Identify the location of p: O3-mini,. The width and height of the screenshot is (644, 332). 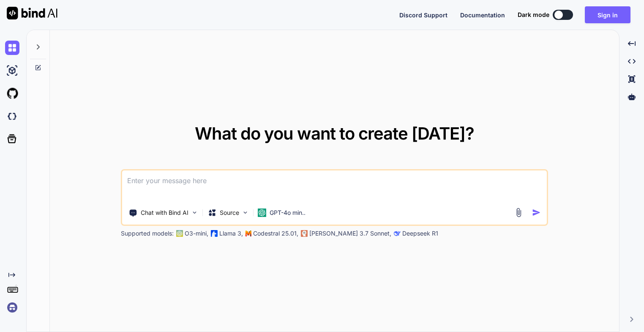
(196, 233).